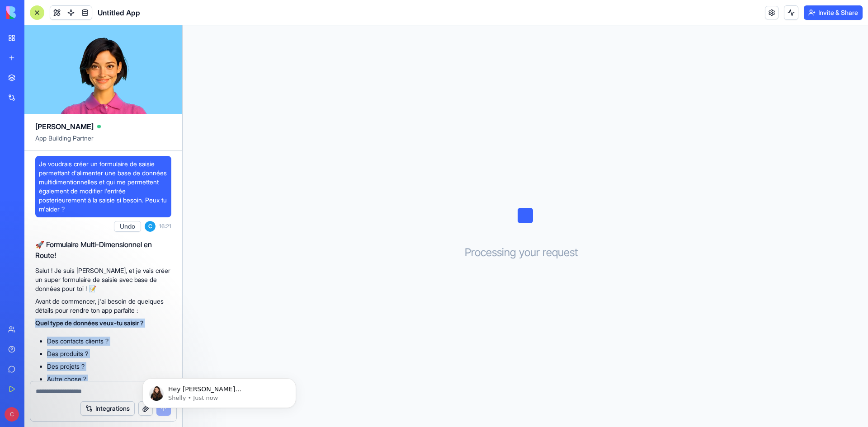  Describe the element at coordinates (103, 306) in the screenshot. I see `p: Avant de commencer, j'ai besoin de quelques détails pour rendre ton app parfaite :` at that location.